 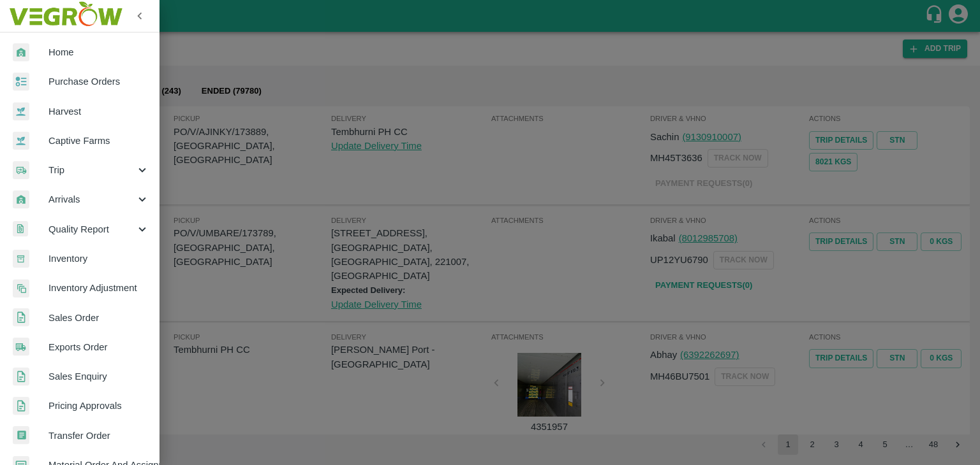 What do you see at coordinates (99, 377) in the screenshot?
I see `span: Sales Enquiry` at bounding box center [99, 377].